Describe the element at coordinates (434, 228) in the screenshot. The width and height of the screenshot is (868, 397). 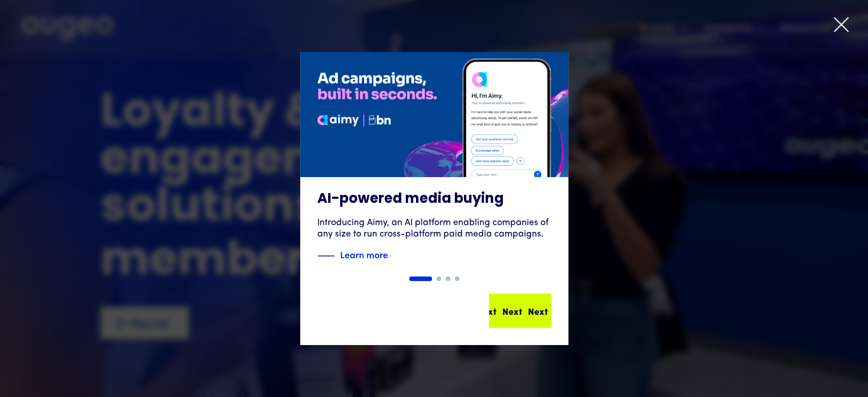
I see `div: Introducing Aimy, an AI platform enabling companies of any size to run cross-platform paid media ...` at that location.